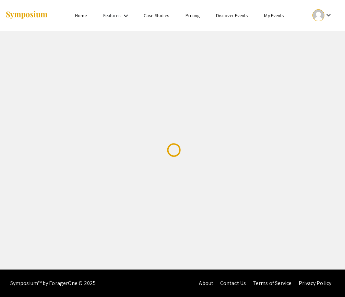  I want to click on mat-icon: Expand Features list, so click(126, 16).